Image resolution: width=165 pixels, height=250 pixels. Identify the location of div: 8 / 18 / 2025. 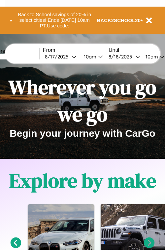
(122, 56).